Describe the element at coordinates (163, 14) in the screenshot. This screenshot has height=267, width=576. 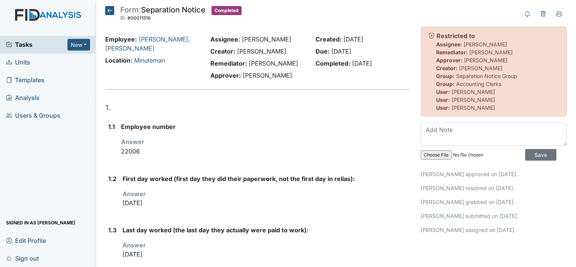
I see `div: Separation Notice` at that location.